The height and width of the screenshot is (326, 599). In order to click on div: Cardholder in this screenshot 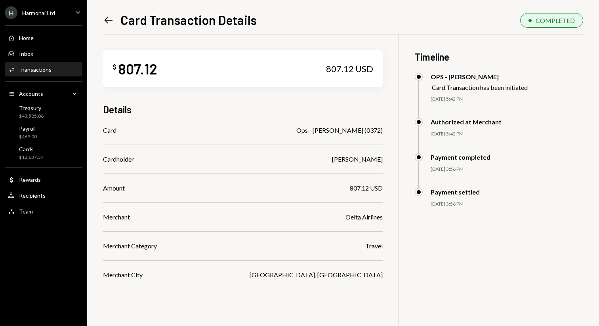, I will do `click(119, 159)`.